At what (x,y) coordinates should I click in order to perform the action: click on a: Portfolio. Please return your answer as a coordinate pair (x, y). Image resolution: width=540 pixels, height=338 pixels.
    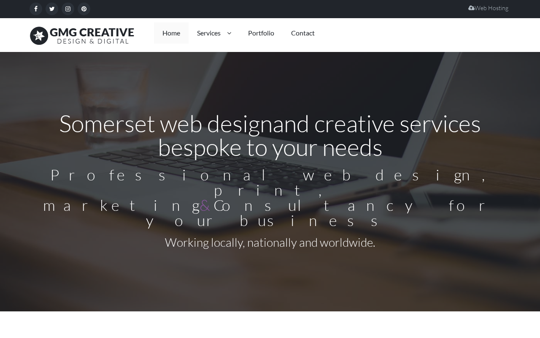
    Looking at the image, I should click on (261, 33).